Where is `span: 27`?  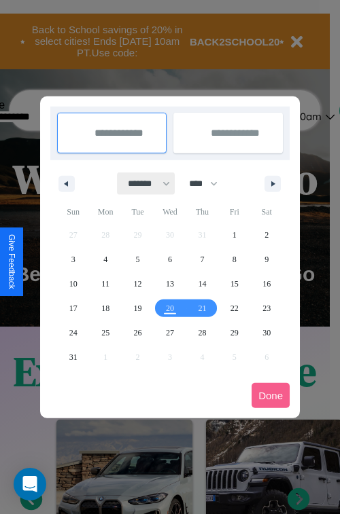 span: 27 is located at coordinates (170, 333).